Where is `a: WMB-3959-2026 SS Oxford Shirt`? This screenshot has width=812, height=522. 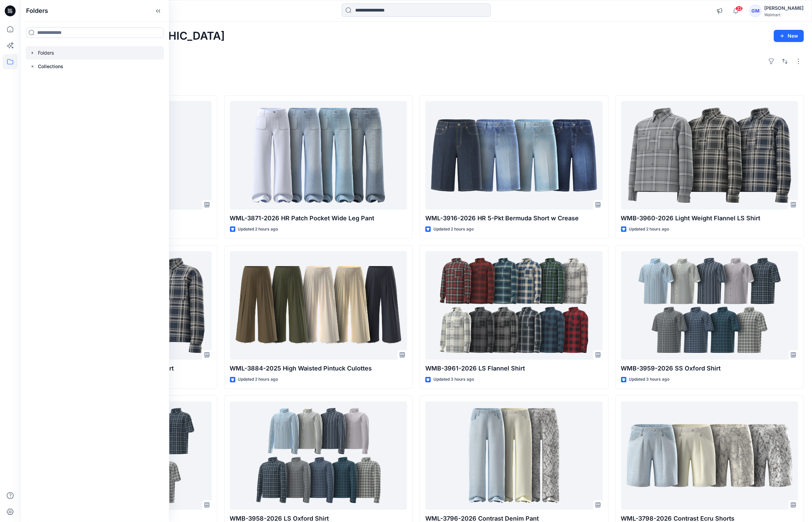 a: WMB-3959-2026 SS Oxford Shirt is located at coordinates (710, 306).